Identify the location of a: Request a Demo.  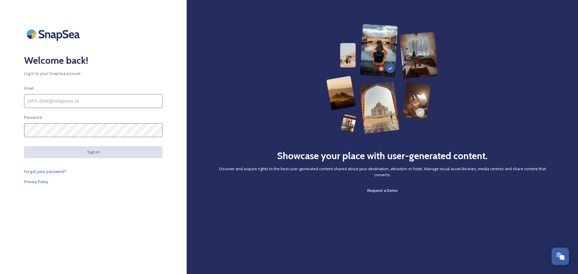
(382, 191).